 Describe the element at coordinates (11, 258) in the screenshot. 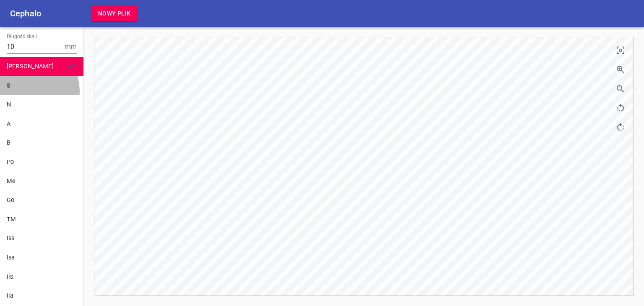

I see `span: Isa` at that location.